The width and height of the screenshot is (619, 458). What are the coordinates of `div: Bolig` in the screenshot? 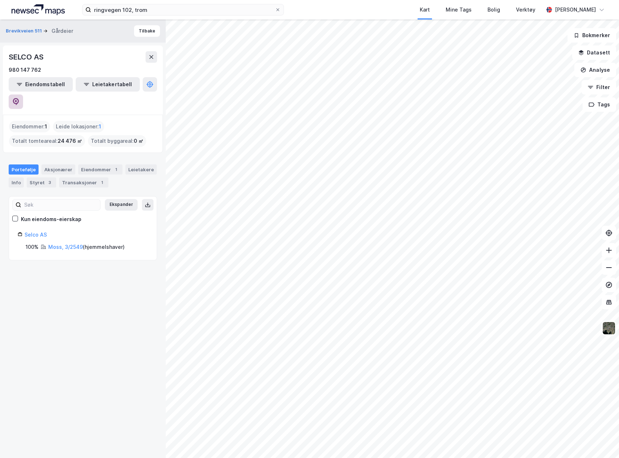 It's located at (494, 10).